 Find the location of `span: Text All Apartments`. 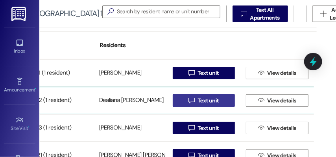

span: Text All Apartments is located at coordinates (264, 14).